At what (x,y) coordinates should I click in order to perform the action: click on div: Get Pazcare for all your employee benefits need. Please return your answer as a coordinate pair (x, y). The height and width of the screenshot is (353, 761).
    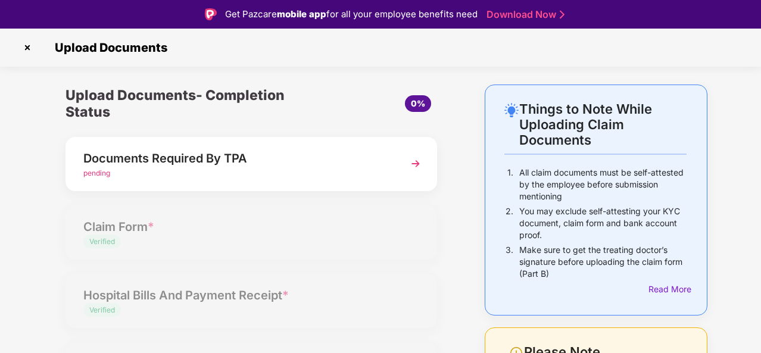
    Looking at the image, I should click on (351, 14).